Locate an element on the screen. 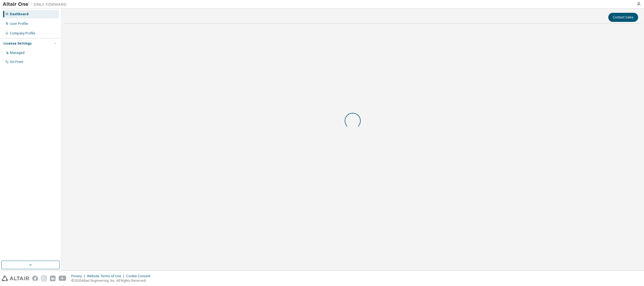 The image size is (644, 286). div: Cookie Consent is located at coordinates (140, 275).